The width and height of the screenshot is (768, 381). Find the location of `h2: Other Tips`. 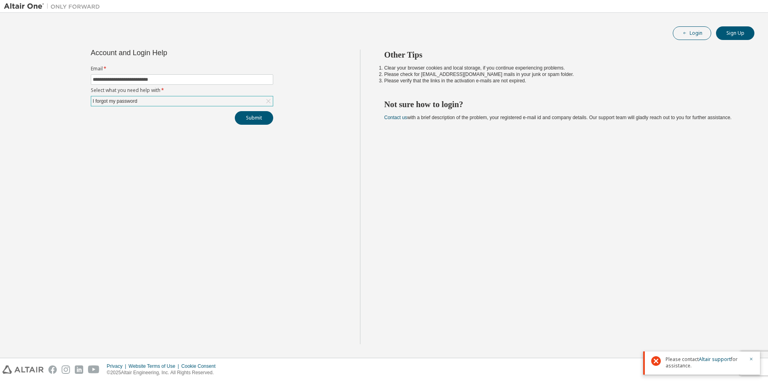

h2: Other Tips is located at coordinates (563, 55).